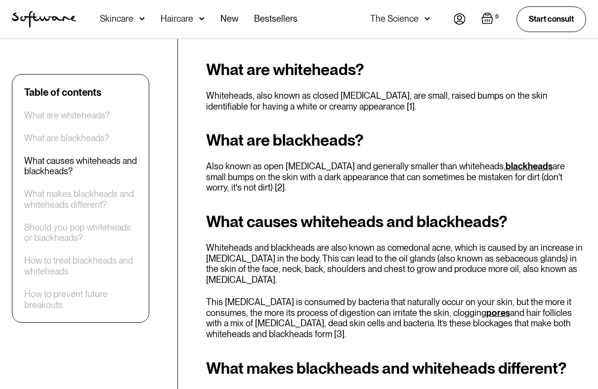  I want to click on div: Haircare, so click(177, 19).